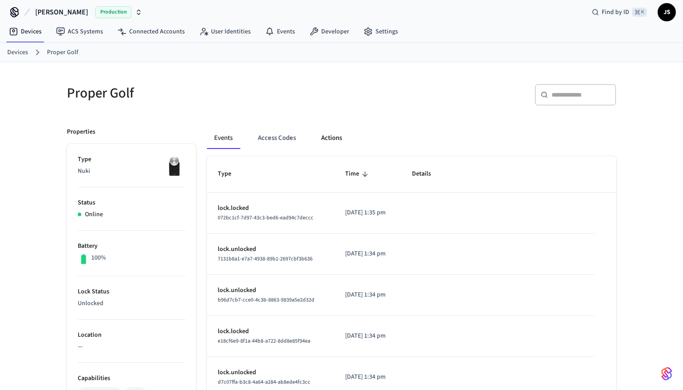  Describe the element at coordinates (131, 379) in the screenshot. I see `p: Capabilities` at that location.